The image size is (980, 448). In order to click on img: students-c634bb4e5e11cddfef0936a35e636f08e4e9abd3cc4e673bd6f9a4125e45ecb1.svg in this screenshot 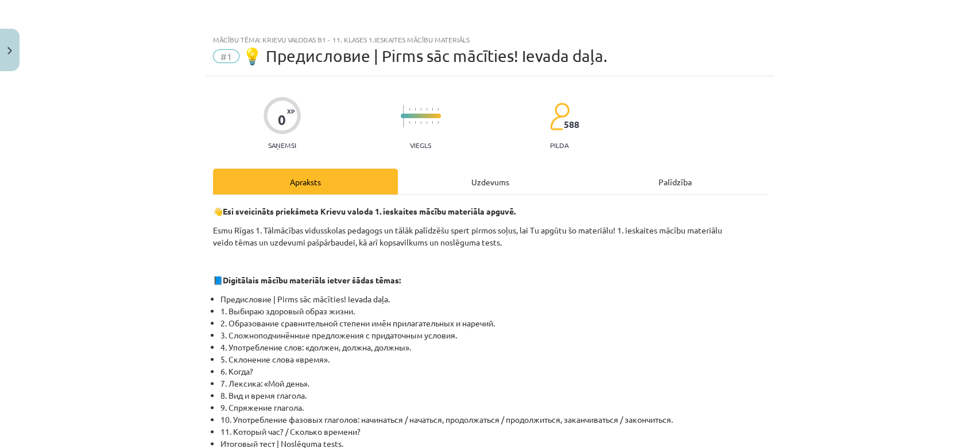, I will do `click(559, 116)`.